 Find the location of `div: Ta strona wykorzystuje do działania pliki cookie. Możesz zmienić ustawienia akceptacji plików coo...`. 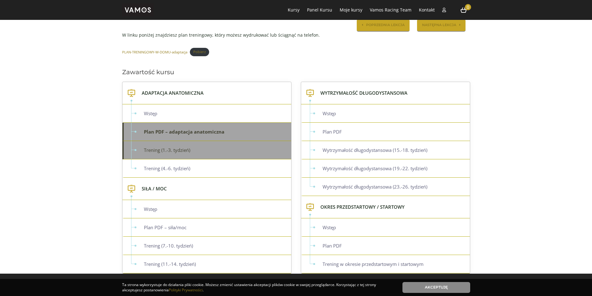

div: Ta strona wykorzystuje do działania pliki cookie. Możesz zmienić ustawienia akceptacji plików coo... is located at coordinates (258, 288).